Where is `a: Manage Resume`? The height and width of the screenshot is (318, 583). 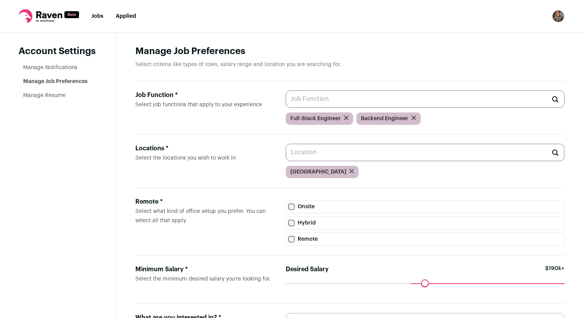
a: Manage Resume is located at coordinates (44, 95).